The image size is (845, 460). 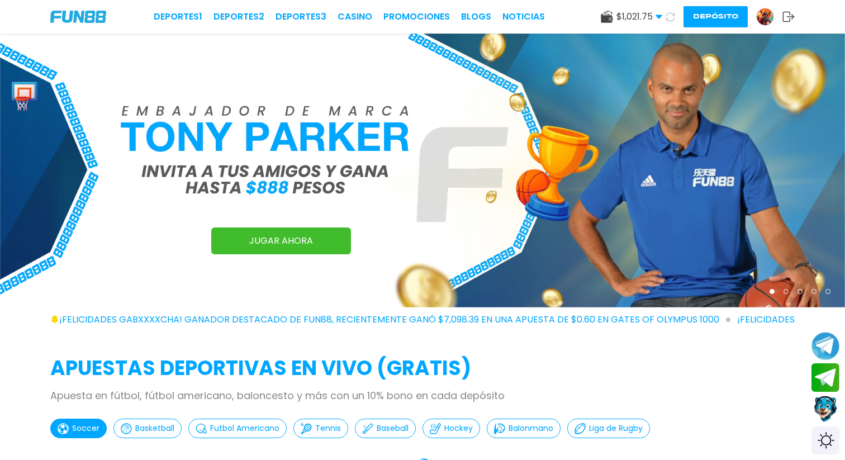 What do you see at coordinates (328, 428) in the screenshot?
I see `p: Tennis` at bounding box center [328, 428].